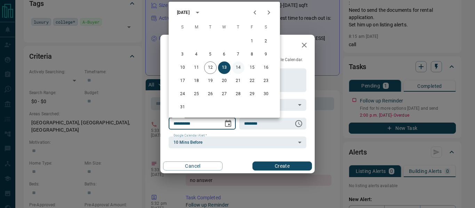 The height and width of the screenshot is (208, 475). Describe the element at coordinates (190, 135) in the screenshot. I see `label: Google Calendar Alert` at that location.